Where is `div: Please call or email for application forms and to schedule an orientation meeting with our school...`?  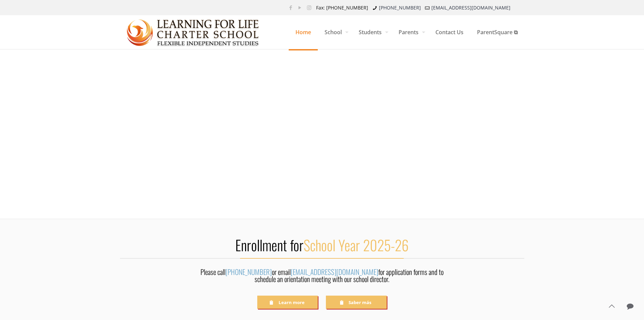 div: Please call or email for application forms and to schedule an orientation meeting with our school... is located at coordinates (322, 277).